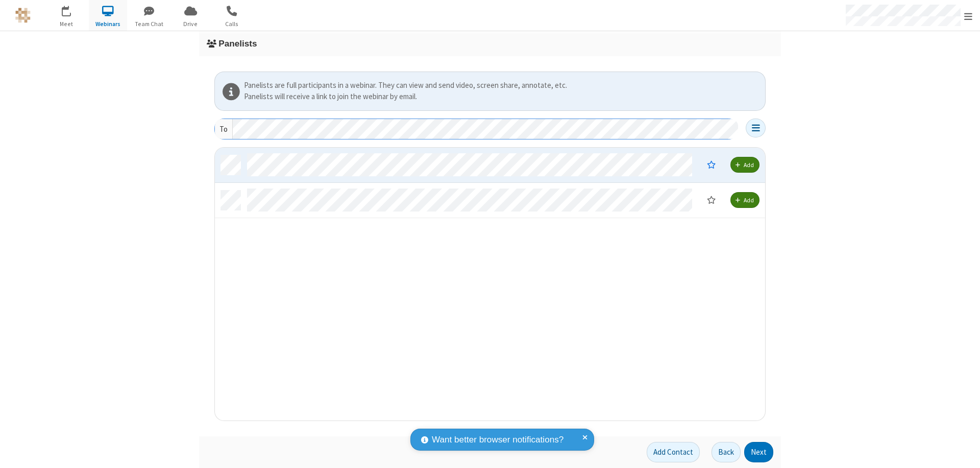  I want to click on div: Panelists are full participants in a webinar. They can view and send video, screen share, annotat..., so click(503, 85).